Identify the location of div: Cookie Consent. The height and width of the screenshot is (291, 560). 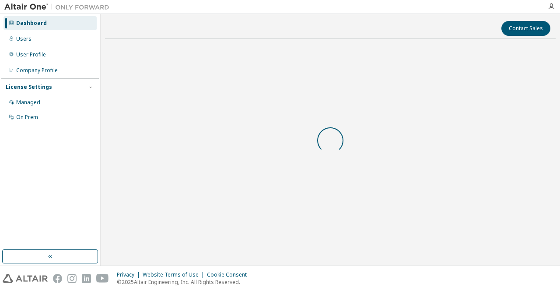
(229, 275).